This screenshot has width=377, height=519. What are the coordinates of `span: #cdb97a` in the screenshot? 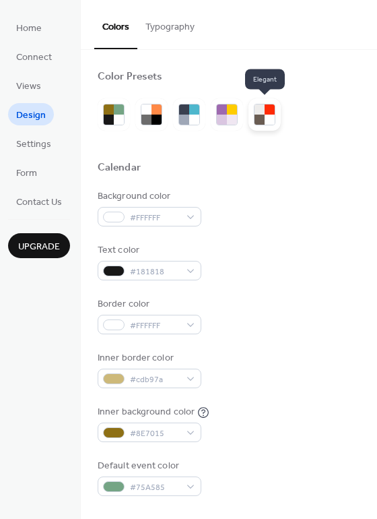 It's located at (155, 379).